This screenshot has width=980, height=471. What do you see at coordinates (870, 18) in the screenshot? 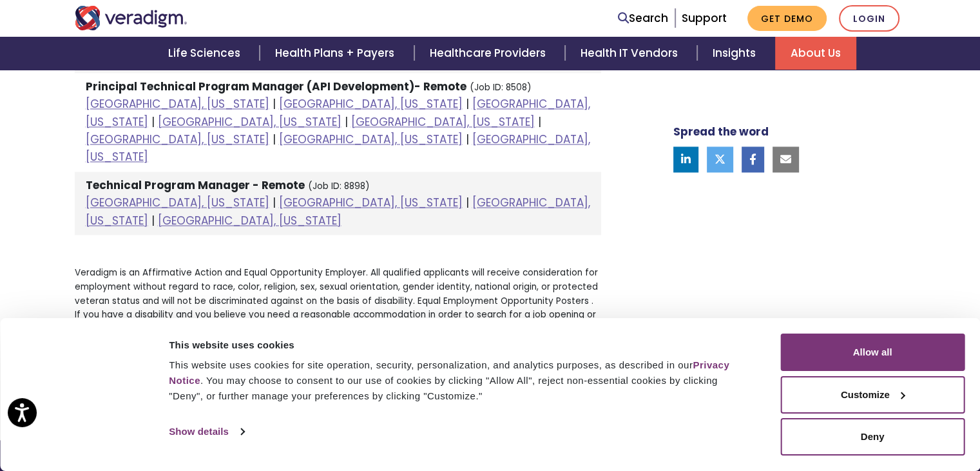
I see `a: Login` at bounding box center [870, 18].